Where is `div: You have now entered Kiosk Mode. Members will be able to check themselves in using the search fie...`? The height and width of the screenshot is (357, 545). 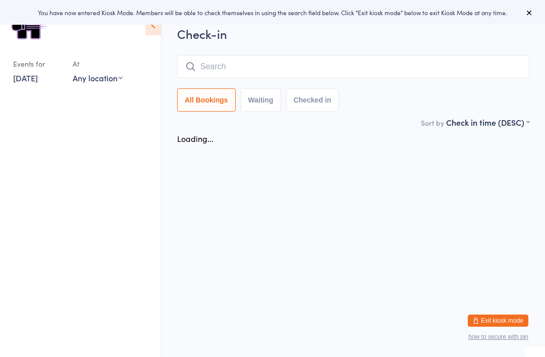 div: You have now entered Kiosk Mode. Members will be able to check themselves in using the search fie... is located at coordinates (273, 12).